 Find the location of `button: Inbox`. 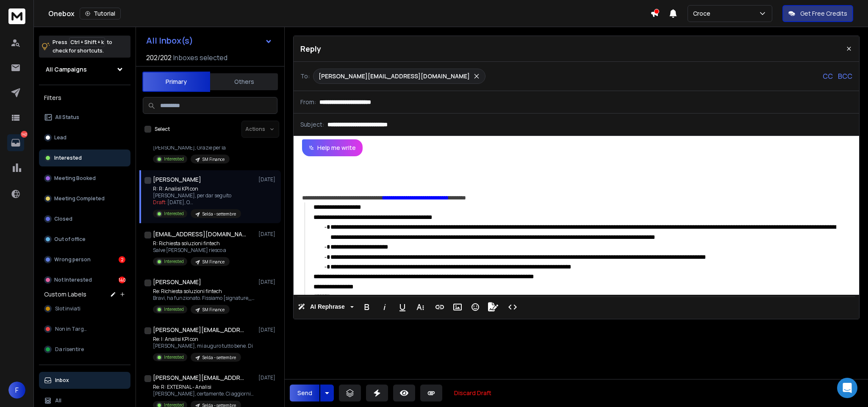

button: Inbox is located at coordinates (85, 380).